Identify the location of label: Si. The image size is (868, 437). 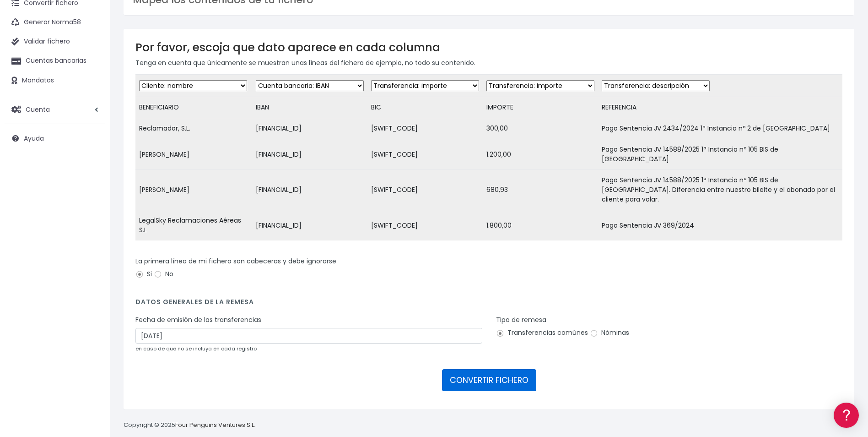
(144, 274).